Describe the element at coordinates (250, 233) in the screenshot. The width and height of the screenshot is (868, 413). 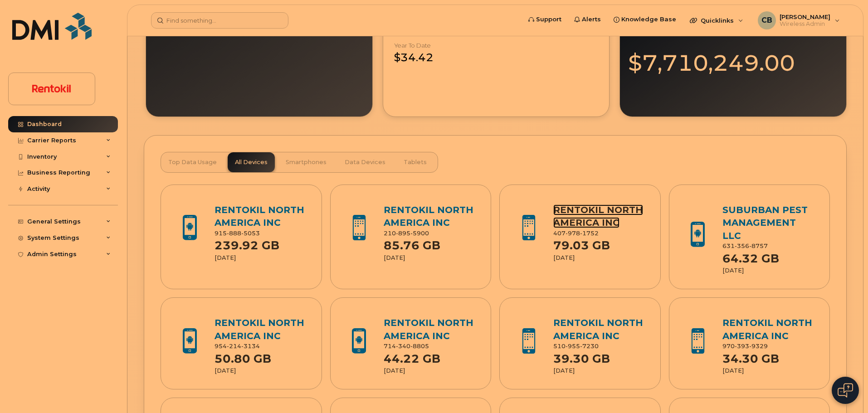
I see `span: 5053` at that location.